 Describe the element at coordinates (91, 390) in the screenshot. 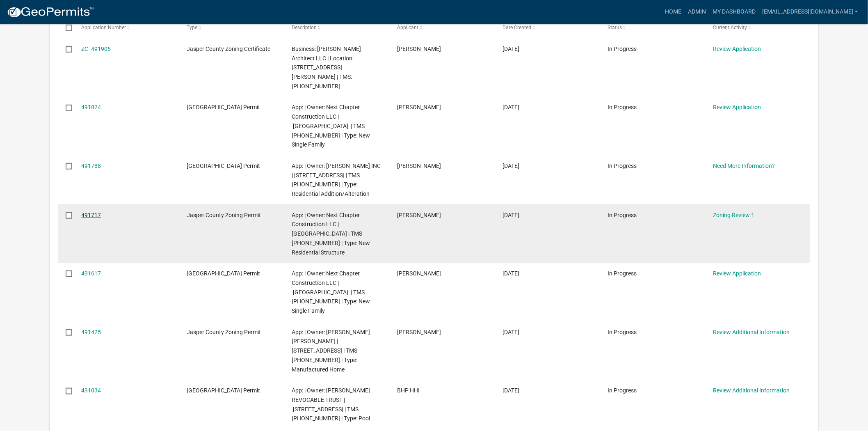

I see `a: 491034` at that location.